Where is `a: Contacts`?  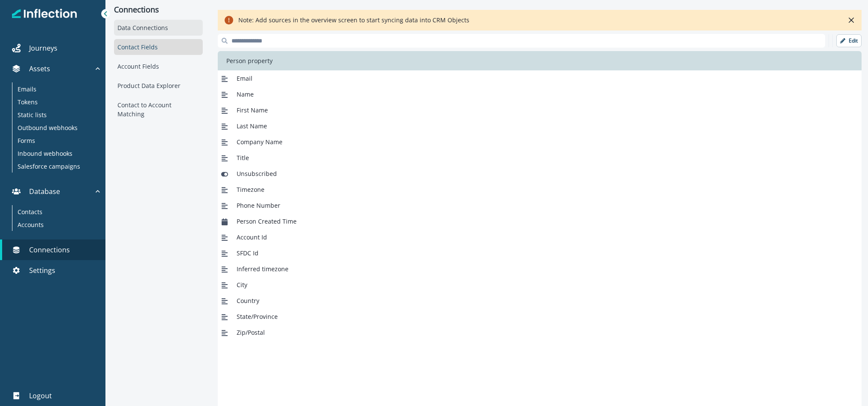
a: Contacts is located at coordinates (56, 211).